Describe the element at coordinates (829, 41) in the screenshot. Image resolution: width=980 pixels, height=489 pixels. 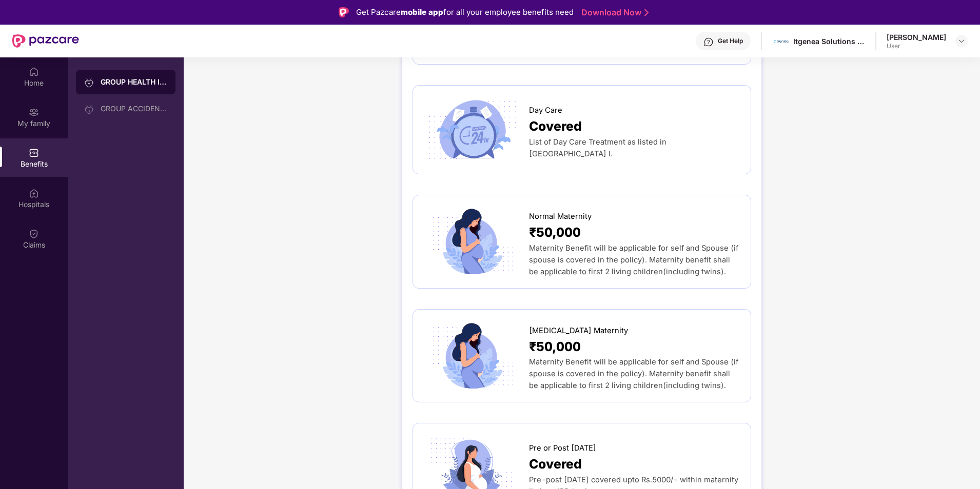
I see `div: Itgenea Solutions Private Limited` at that location.